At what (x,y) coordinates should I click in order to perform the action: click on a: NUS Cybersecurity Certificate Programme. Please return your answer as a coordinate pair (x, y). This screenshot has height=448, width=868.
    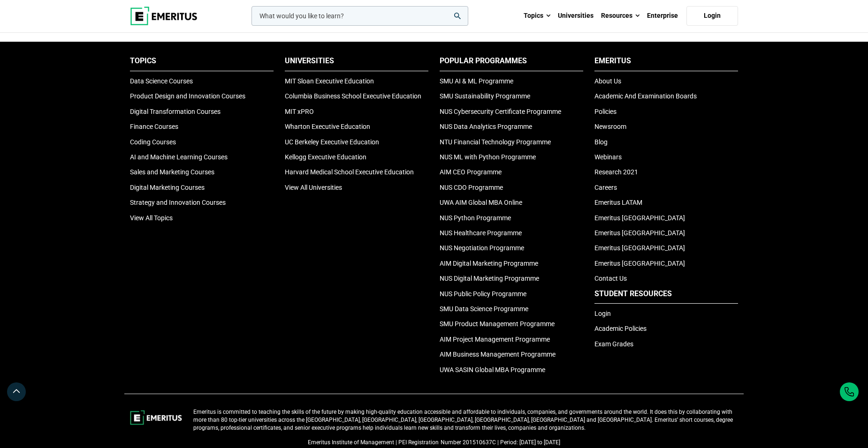
    Looking at the image, I should click on (500, 111).